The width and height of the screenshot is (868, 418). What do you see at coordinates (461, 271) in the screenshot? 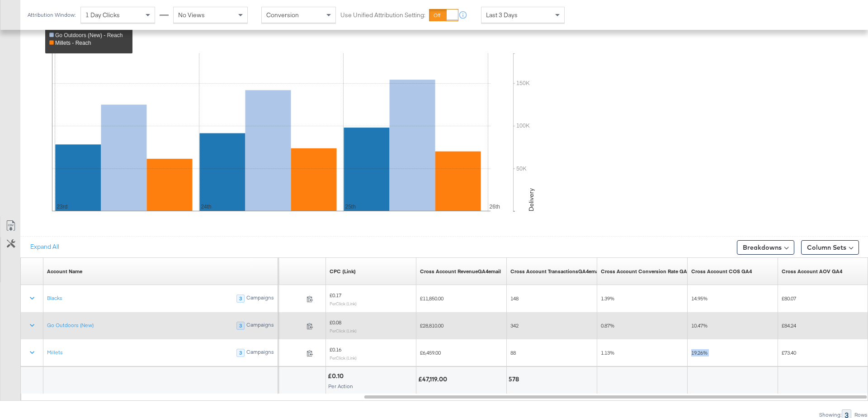
I see `div: Cross Account RevenueGA4email` at bounding box center [461, 271].